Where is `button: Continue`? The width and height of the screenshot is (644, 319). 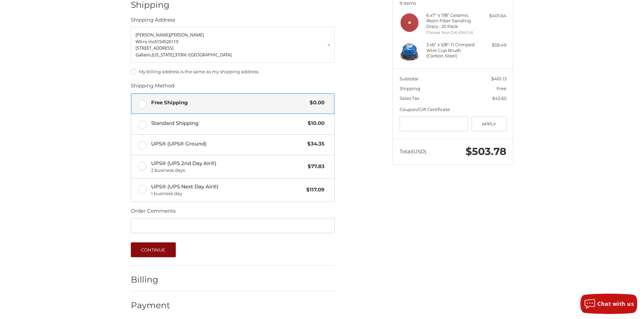
button: Continue is located at coordinates (153, 250).